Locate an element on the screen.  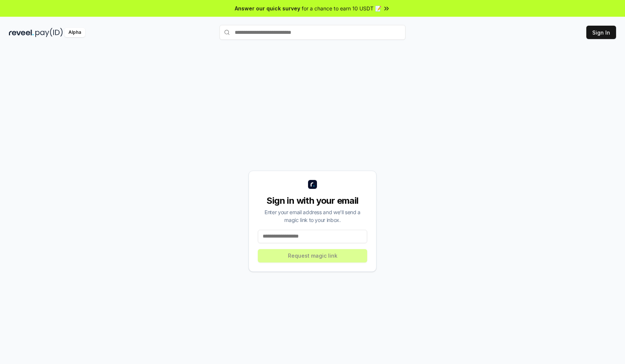
span: for a chance to earn 10 USDT 📝 is located at coordinates (342, 8).